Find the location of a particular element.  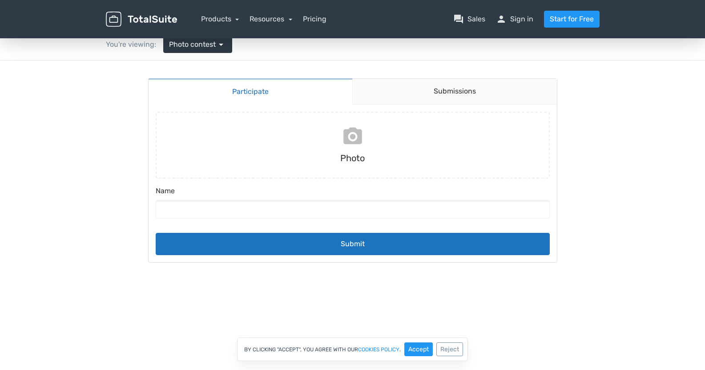

label: Name is located at coordinates (353, 132).